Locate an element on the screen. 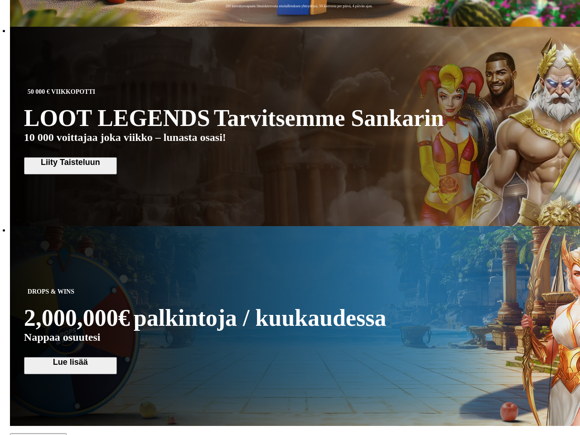 The height and width of the screenshot is (435, 580). span: 200 kierrätysvapaata ilmaiskierrosta ensitalletuksen yhteydessä. 50 kierrosta per päivä, 4 päivän... is located at coordinates (299, 6).